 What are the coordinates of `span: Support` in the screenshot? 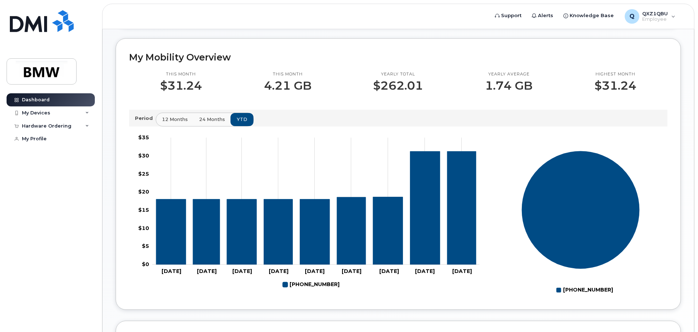 It's located at (511, 16).